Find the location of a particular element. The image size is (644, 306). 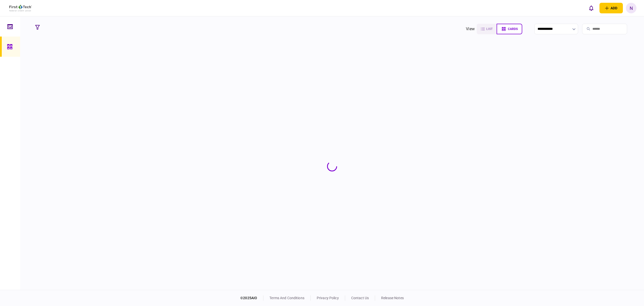

a: release notes is located at coordinates (393, 298).